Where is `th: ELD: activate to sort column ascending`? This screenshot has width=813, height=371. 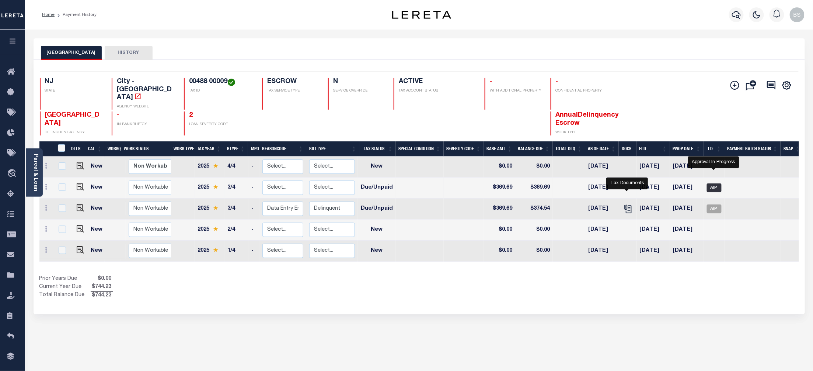
th: ELD: activate to sort column ascending is located at coordinates (653, 149).